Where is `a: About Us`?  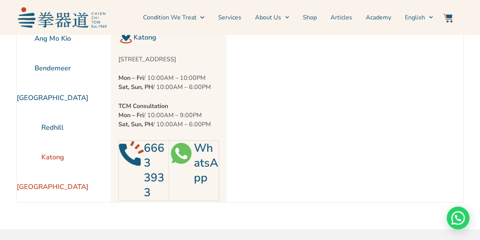 a: About Us is located at coordinates (272, 17).